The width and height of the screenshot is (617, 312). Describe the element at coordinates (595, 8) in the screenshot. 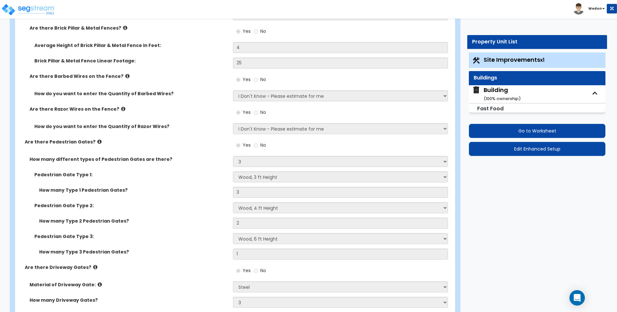

I see `b: Wedon` at that location.